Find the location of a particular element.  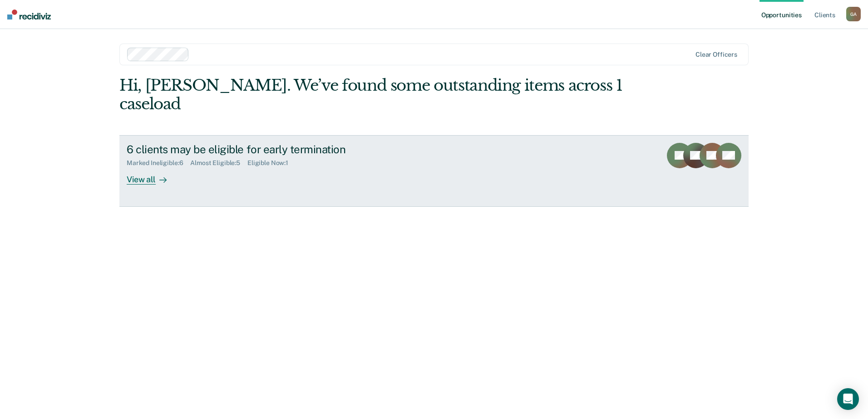

div: G A is located at coordinates (854, 14).